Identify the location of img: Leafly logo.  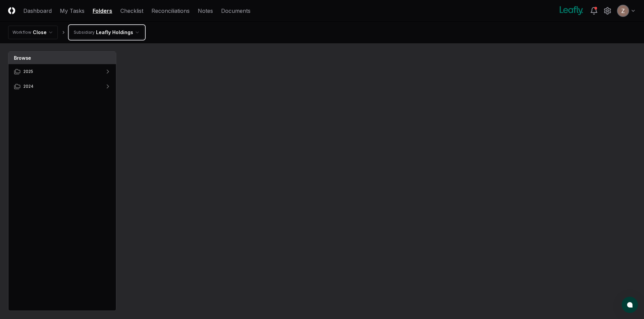
(571, 11).